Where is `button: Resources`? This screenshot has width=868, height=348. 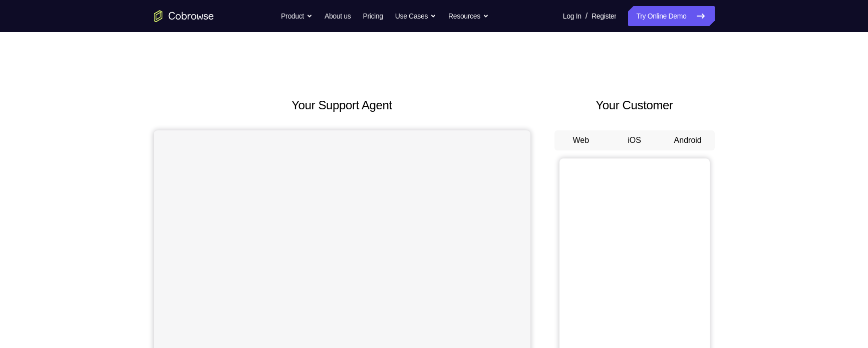 button: Resources is located at coordinates (468, 16).